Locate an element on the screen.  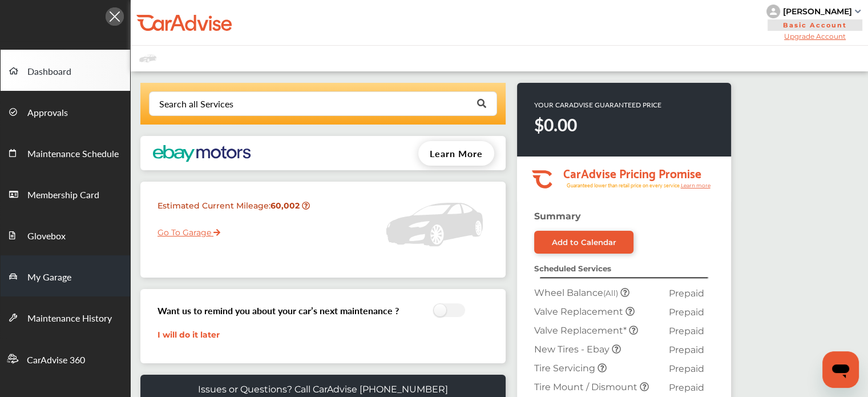
span: CarAdvise 360 is located at coordinates (56, 360).